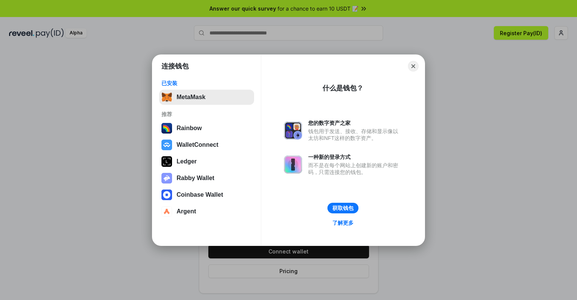 The height and width of the screenshot is (300, 577). What do you see at coordinates (167, 128) in the screenshot?
I see `img: svg+xml,%3Csvg%20width%3D%22120%22%20height%3D%22120%22%20viewBox%3D%220%200%20120%20120%22%20fil...` at bounding box center [167, 128].